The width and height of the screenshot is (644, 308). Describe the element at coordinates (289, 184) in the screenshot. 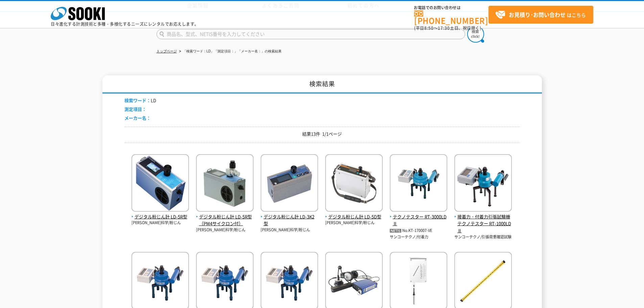

I see `img: LD-3K2型` at that location.